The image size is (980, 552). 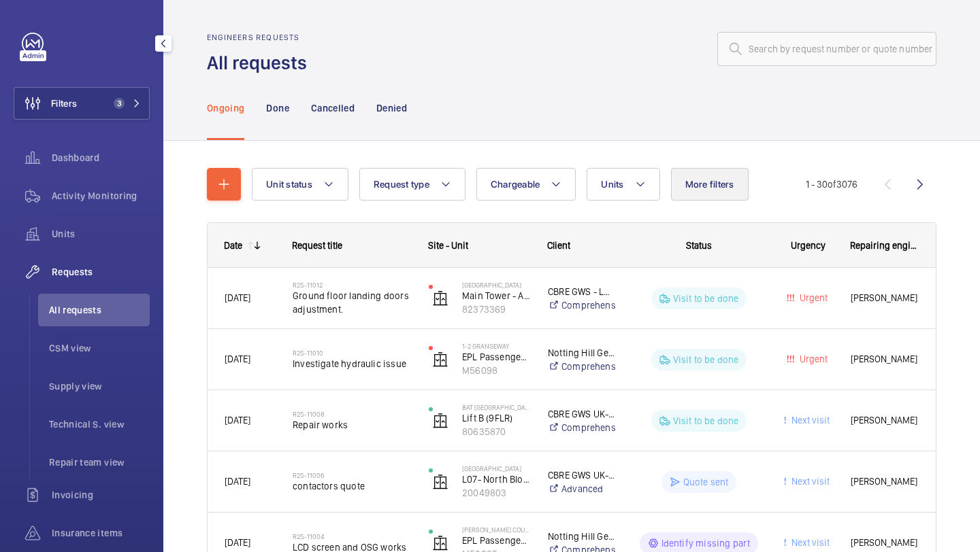 I want to click on h2: R25-11008, so click(x=352, y=414).